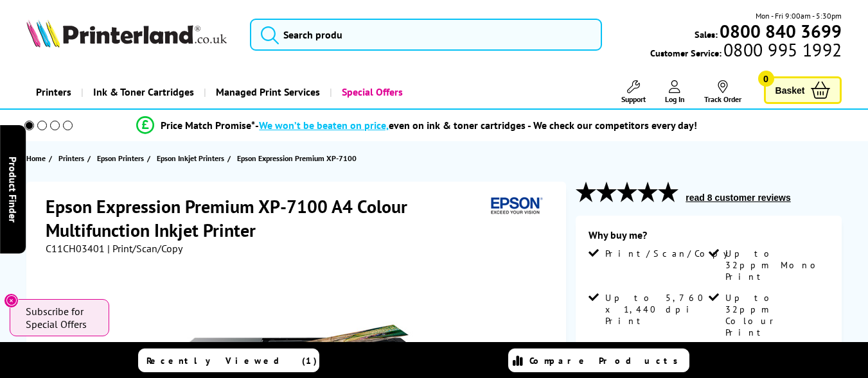  What do you see at coordinates (476, 125) in the screenshot?
I see `div: - even on ink & toner cartridges - We check our competitors every day!` at bounding box center [476, 125].